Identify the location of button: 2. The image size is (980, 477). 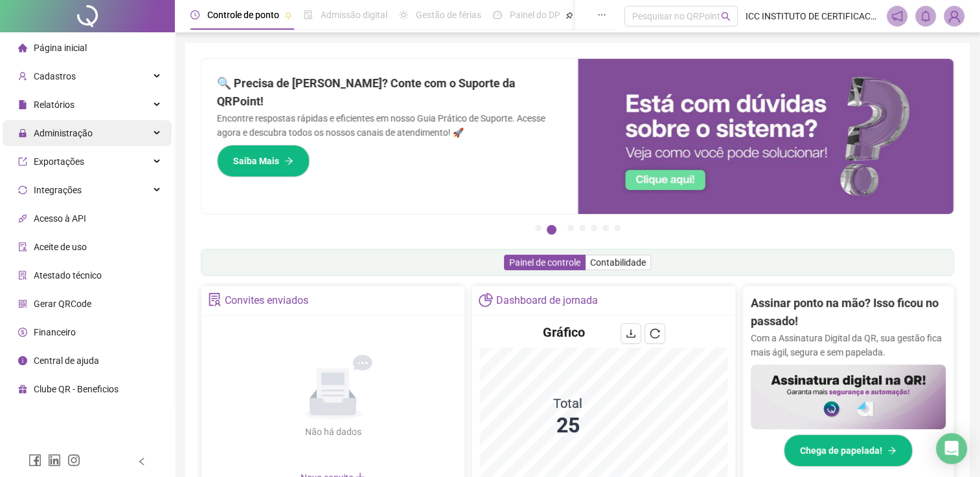
(551, 229).